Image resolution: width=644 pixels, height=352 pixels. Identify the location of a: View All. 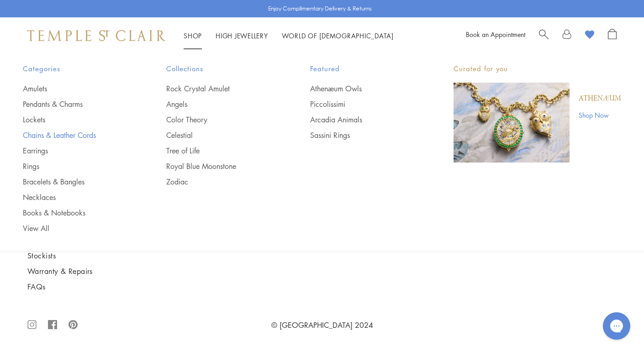
(76, 229).